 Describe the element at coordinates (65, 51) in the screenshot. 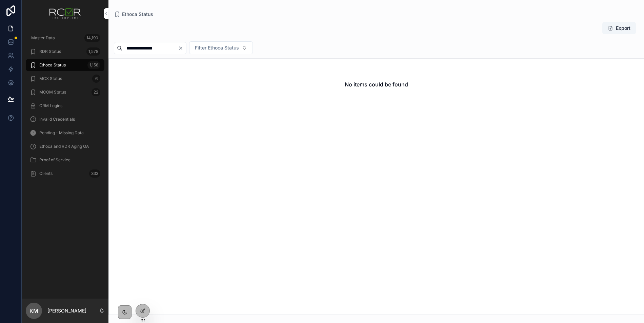

I see `a: RDR Status1,578` at that location.